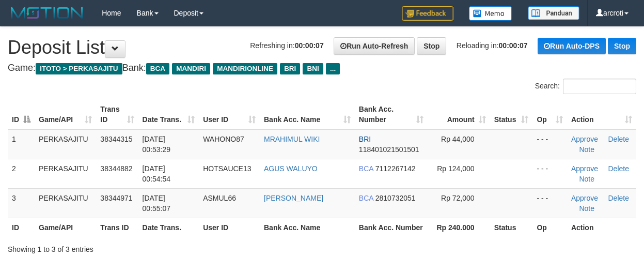  Describe the element at coordinates (458, 139) in the screenshot. I see `span: Rp 44,000` at that location.